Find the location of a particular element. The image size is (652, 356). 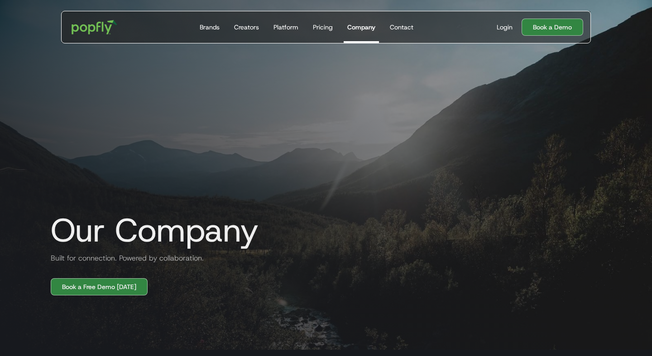

div: Pricing is located at coordinates (323, 27).